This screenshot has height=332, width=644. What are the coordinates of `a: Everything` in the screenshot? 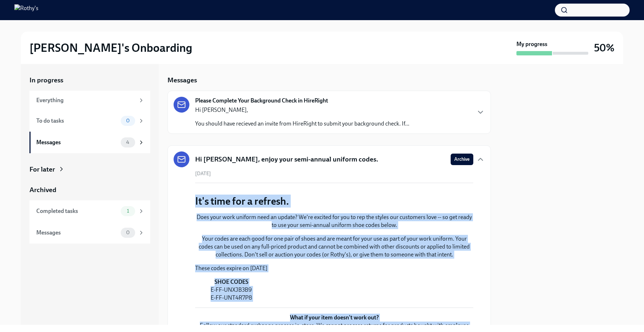 It's located at (90, 100).